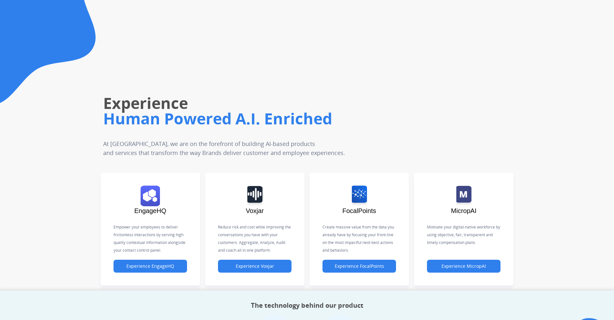 Image resolution: width=614 pixels, height=320 pixels. What do you see at coordinates (150, 266) in the screenshot?
I see `a: Experience EngageHQ` at bounding box center [150, 266].